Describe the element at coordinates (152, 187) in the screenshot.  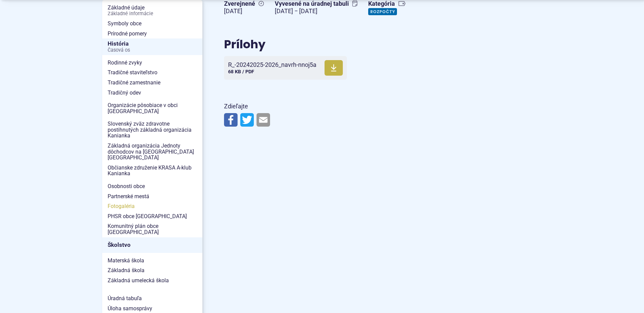
I see `span: Osobnosti obce` at that location.